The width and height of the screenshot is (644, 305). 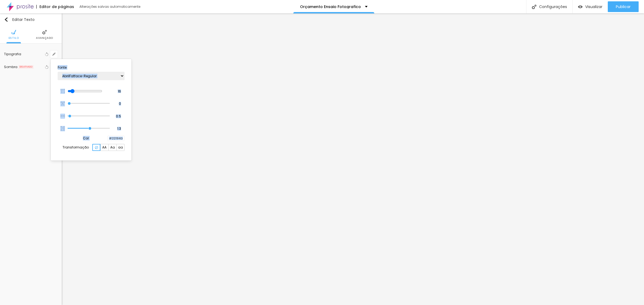 I want to click on img: Icon Letter Spacing, so click(x=63, y=103).